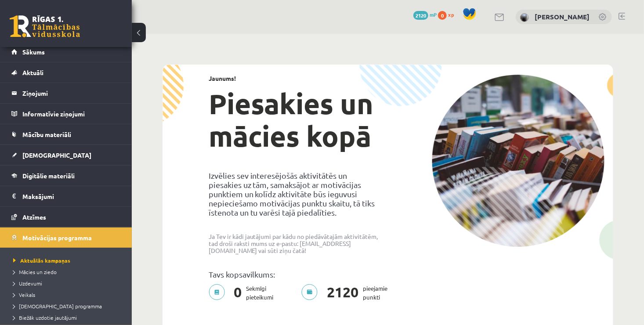 The height and width of the screenshot is (325, 644). I want to click on span: Atzīmes, so click(34, 218).